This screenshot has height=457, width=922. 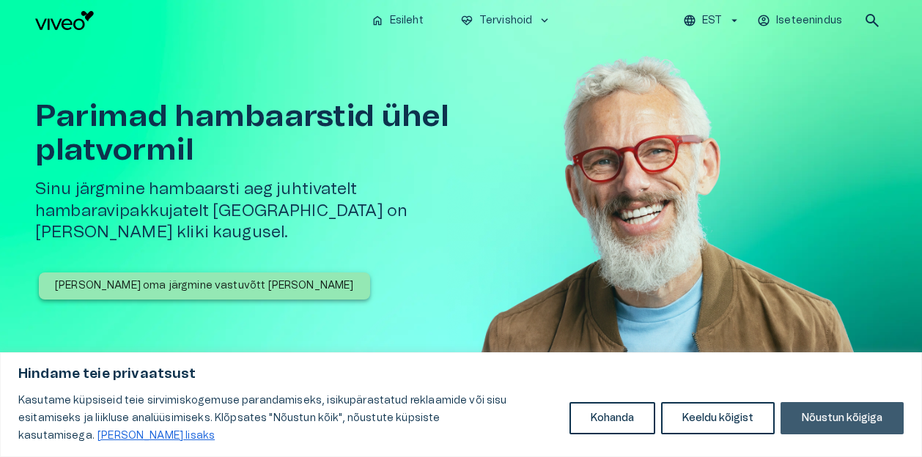 What do you see at coordinates (712, 21) in the screenshot?
I see `p: EST` at bounding box center [712, 21].